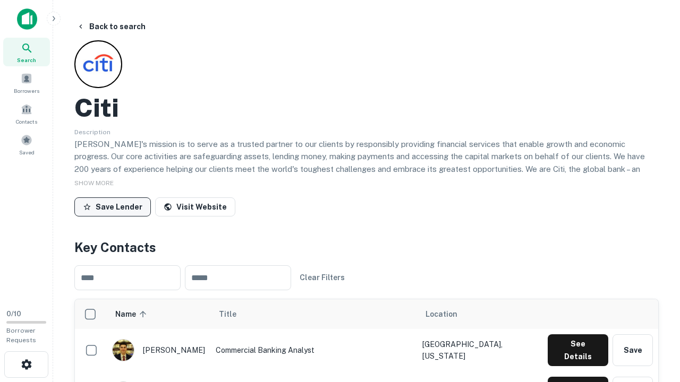  Describe the element at coordinates (21, 336) in the screenshot. I see `span: Borrower Requests` at that location.